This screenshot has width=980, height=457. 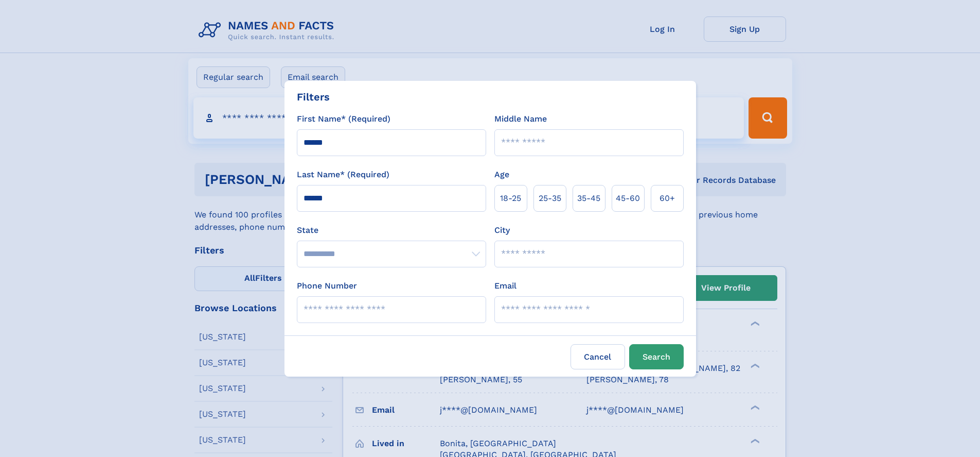 What do you see at coordinates (343, 175) in the screenshot?
I see `label: Last Name* (Required)` at bounding box center [343, 175].